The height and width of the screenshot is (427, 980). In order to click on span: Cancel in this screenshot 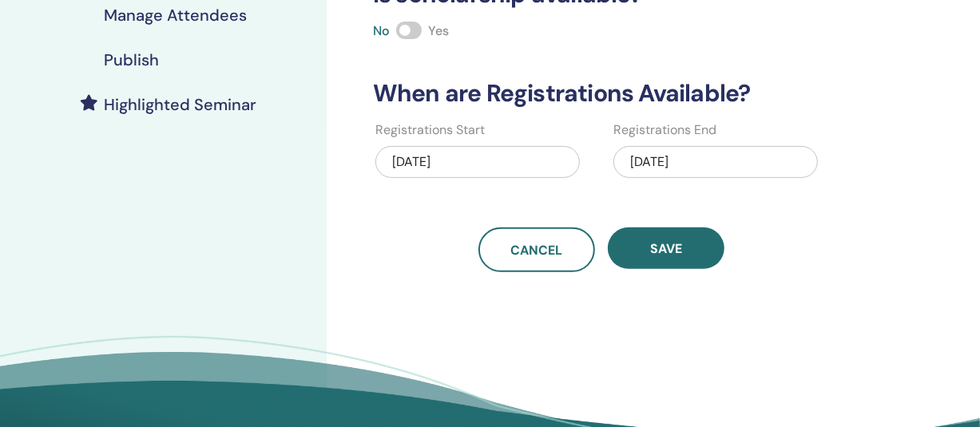, I will do `click(537, 250)`.